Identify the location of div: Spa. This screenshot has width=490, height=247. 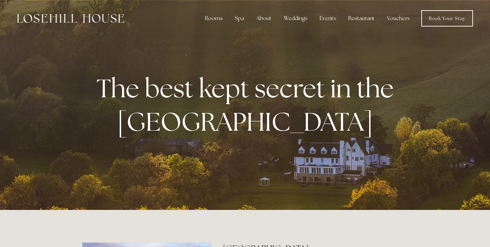
(239, 18).